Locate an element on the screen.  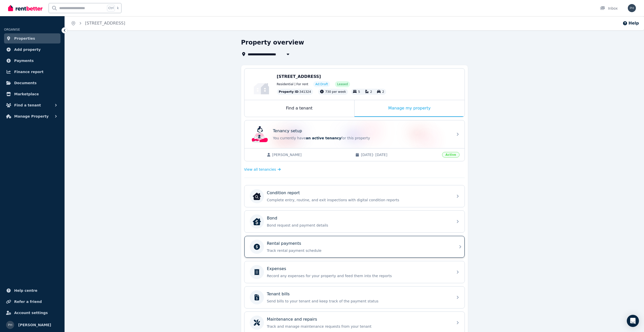
a: Documents is located at coordinates (32, 83).